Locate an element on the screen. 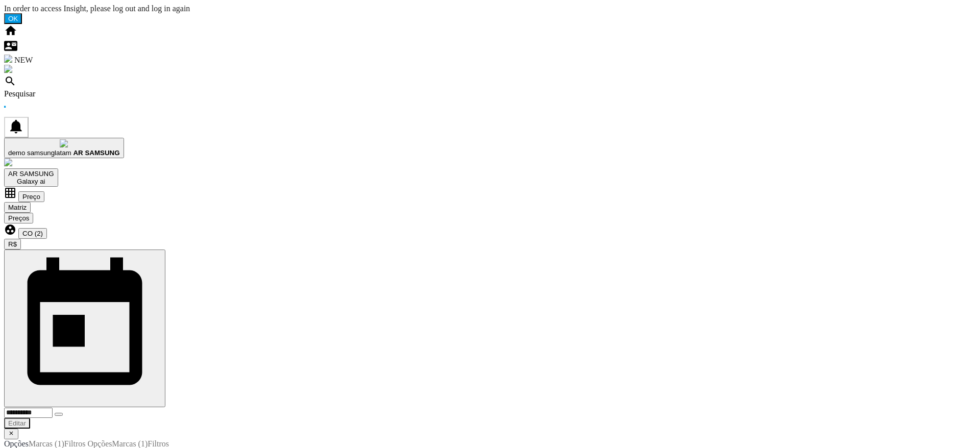 The height and width of the screenshot is (448, 980). button: 0 notificação is located at coordinates (16, 127).